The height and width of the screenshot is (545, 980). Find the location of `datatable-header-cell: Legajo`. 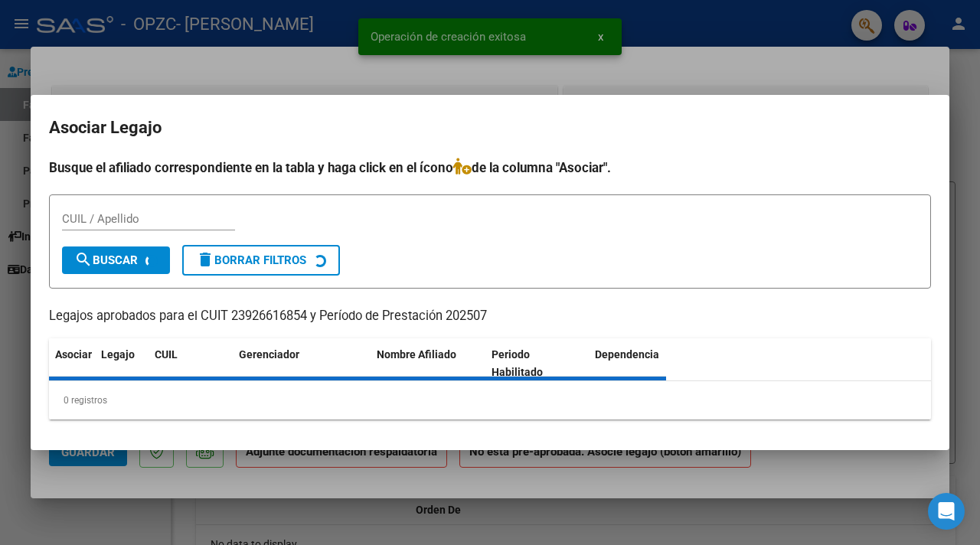

datatable-header-cell: Legajo is located at coordinates (122, 363).